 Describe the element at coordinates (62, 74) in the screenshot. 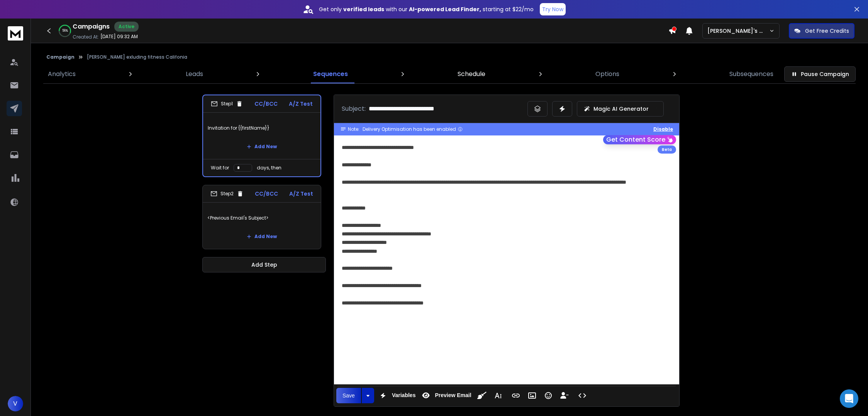

I see `a: Analytics` at that location.